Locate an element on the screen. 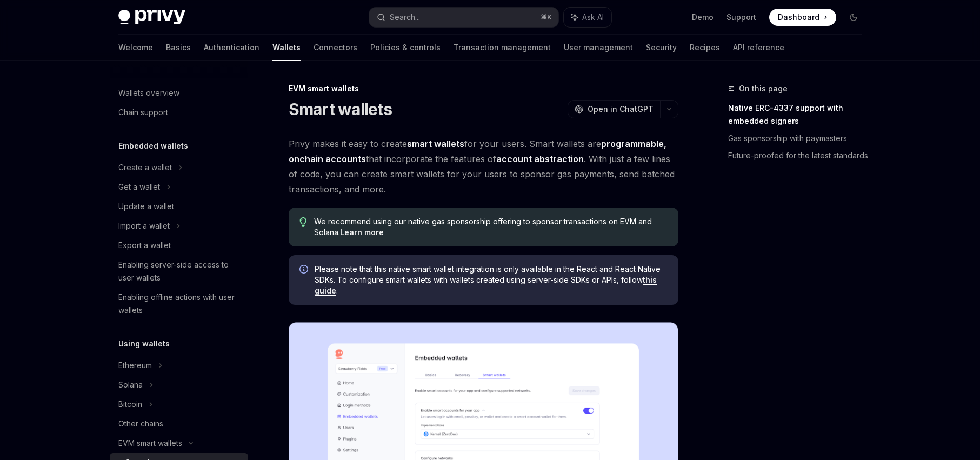 The width and height of the screenshot is (980, 460). div: Other chains is located at coordinates (140, 424).